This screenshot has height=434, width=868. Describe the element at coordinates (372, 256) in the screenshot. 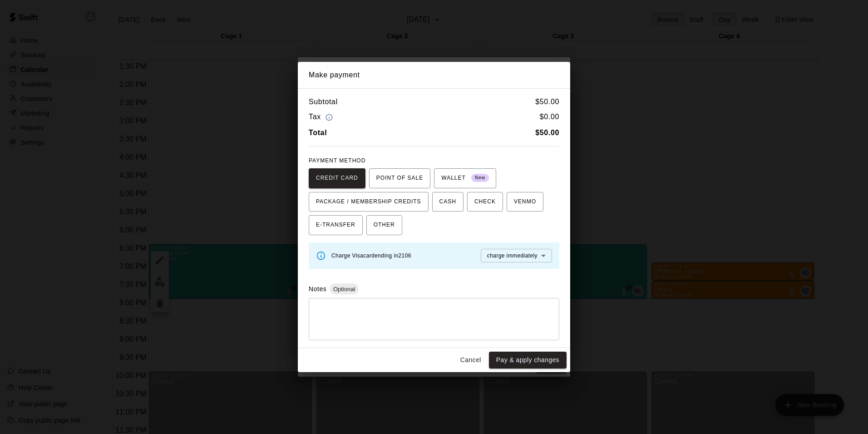

I see `span: Charge Visa card ending in 2106` at that location.